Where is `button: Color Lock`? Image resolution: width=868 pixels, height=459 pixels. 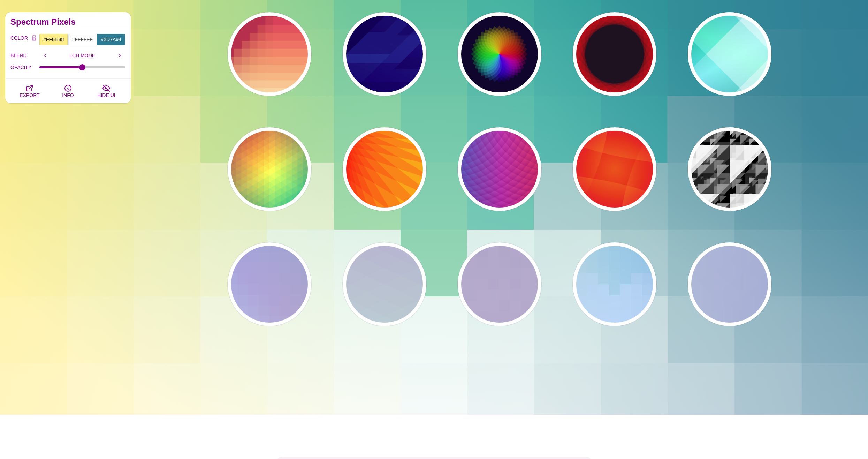 button: Color Lock is located at coordinates (34, 39).